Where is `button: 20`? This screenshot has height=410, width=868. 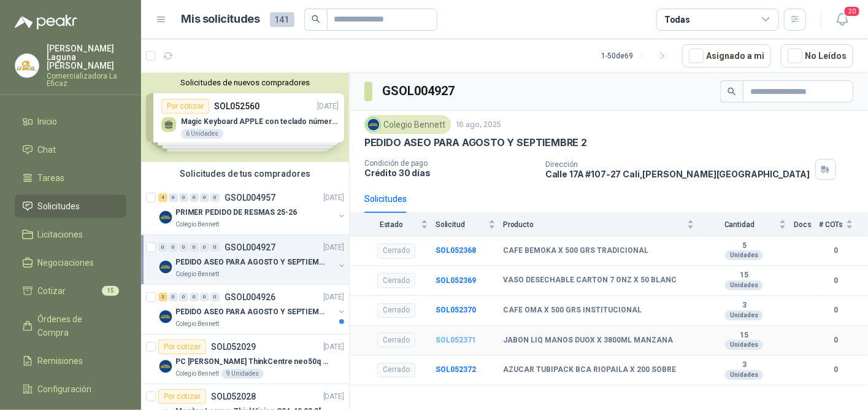
button: 20 is located at coordinates (842, 20).